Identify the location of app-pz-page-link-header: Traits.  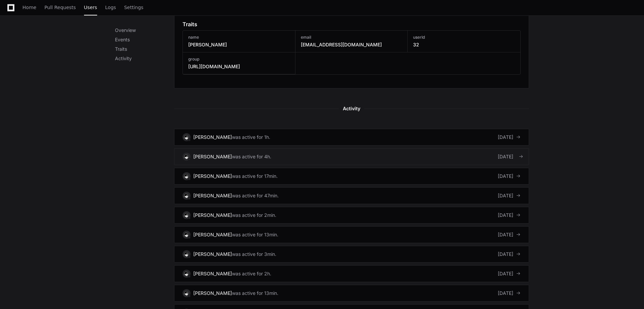
(351, 25).